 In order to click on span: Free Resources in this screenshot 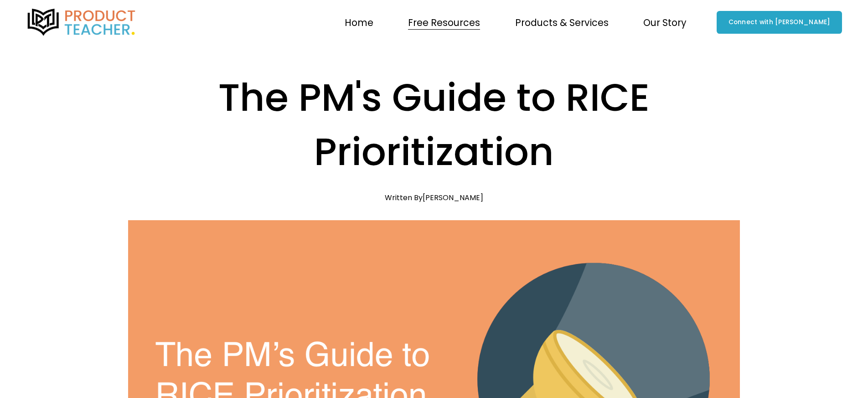, I will do `click(444, 23)`.